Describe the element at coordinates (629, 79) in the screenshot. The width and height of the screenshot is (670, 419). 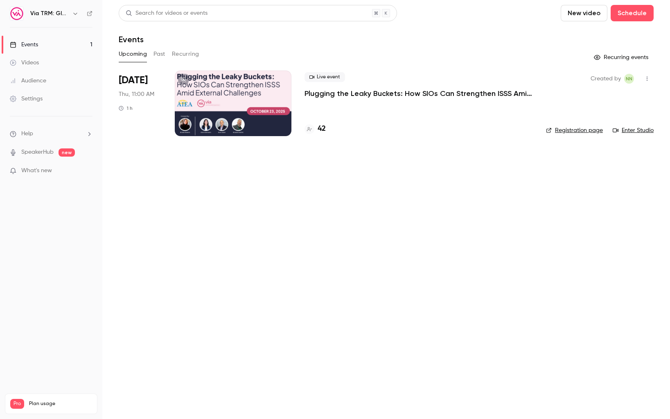
I see `span: NN` at that location.